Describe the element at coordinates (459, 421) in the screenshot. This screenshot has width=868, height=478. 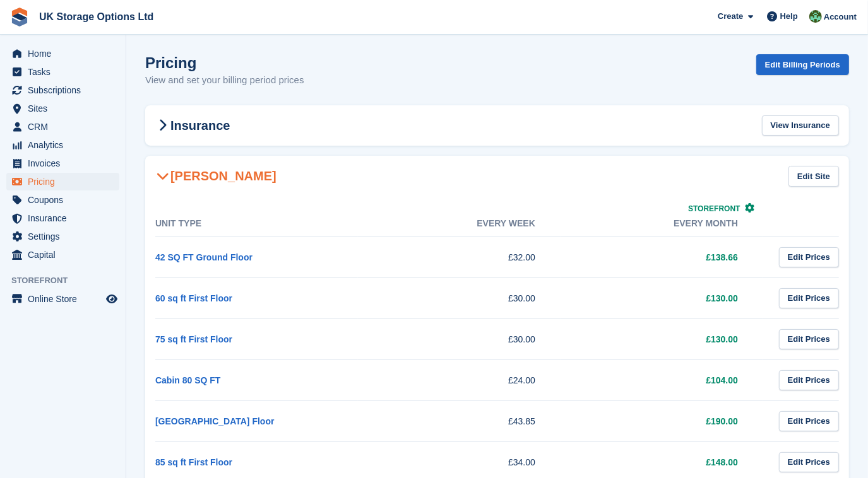
I see `td: £43.85` at that location.